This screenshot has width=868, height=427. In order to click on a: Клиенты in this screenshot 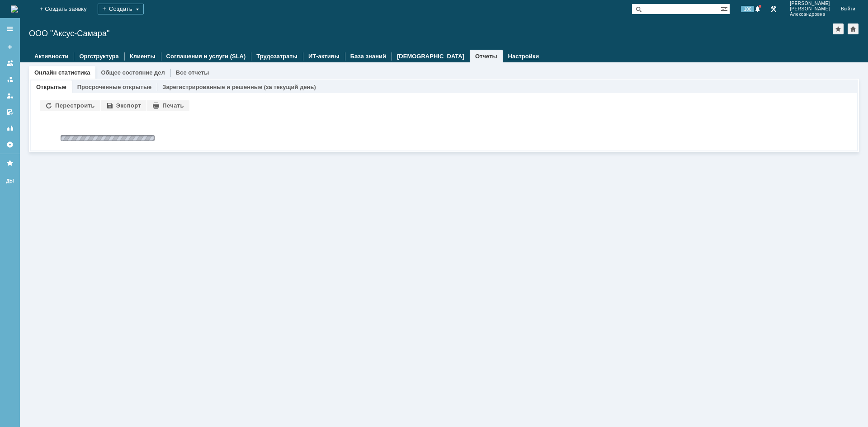, I will do `click(142, 56)`.